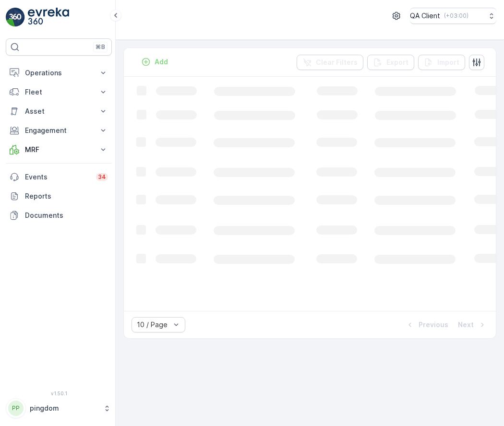 This screenshot has width=504, height=426. Describe the element at coordinates (337, 63) in the screenshot. I see `p: Clear Filters` at that location.